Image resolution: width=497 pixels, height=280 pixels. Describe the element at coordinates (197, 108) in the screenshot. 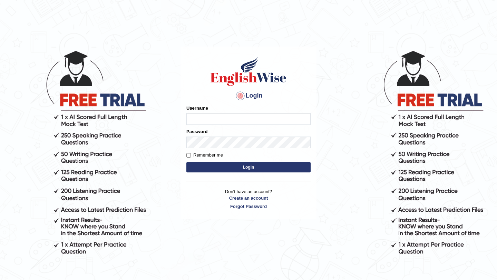

I see `label: Username` at that location.